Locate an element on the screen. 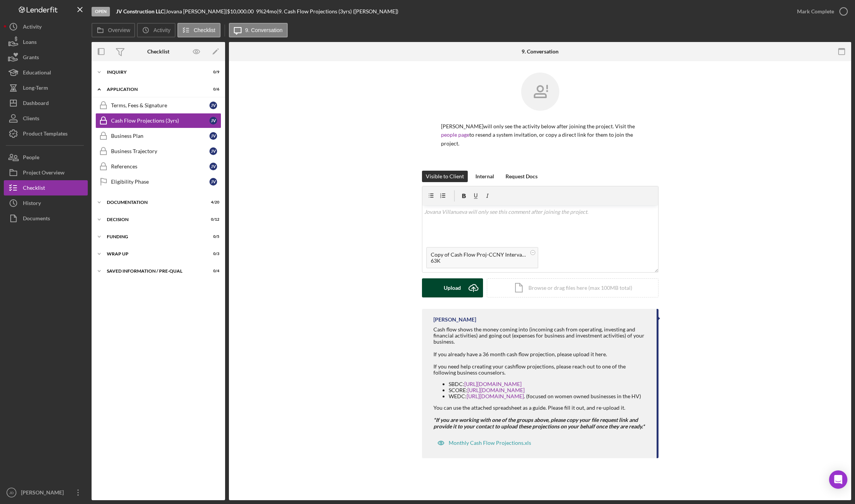 Image resolution: width=855 pixels, height=504 pixels. div: Decision is located at coordinates (153, 220).